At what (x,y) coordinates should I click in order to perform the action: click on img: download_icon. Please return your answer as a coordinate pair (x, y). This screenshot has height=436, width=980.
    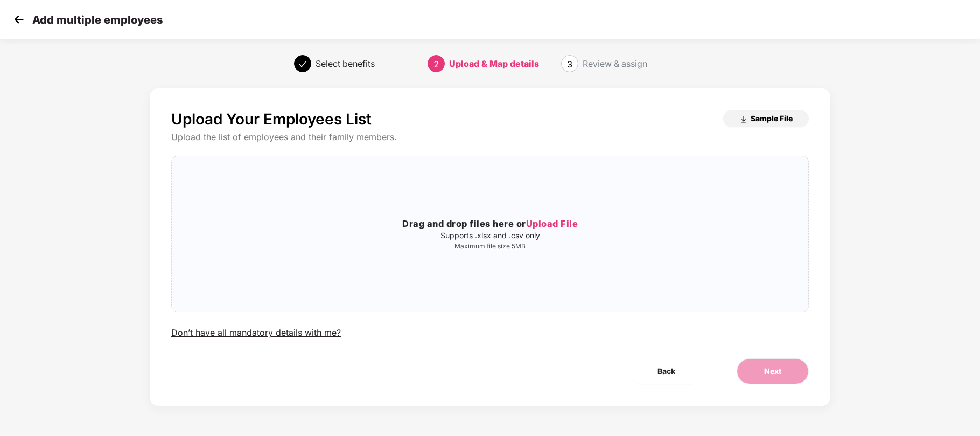
    Looking at the image, I should click on (744, 120).